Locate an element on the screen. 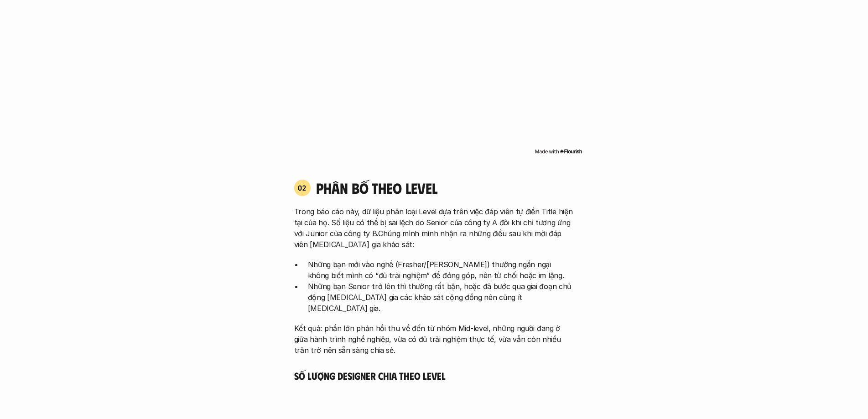  font: phân bố theo Level is located at coordinates (377, 188).